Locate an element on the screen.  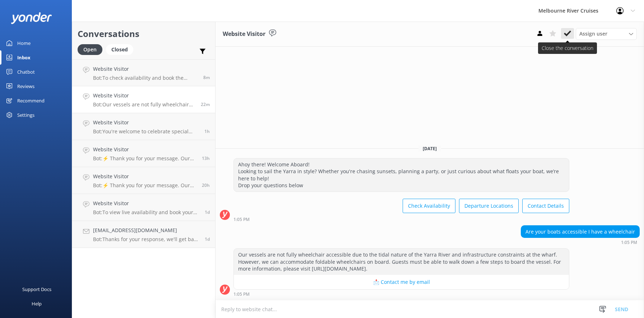
div: Reviews is located at coordinates (26, 86).